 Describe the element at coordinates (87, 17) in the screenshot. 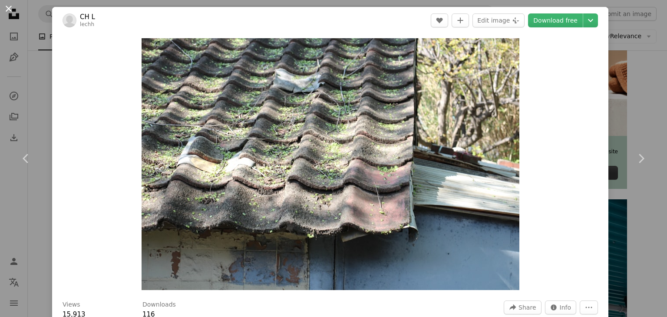

I see `a: CH L` at that location.